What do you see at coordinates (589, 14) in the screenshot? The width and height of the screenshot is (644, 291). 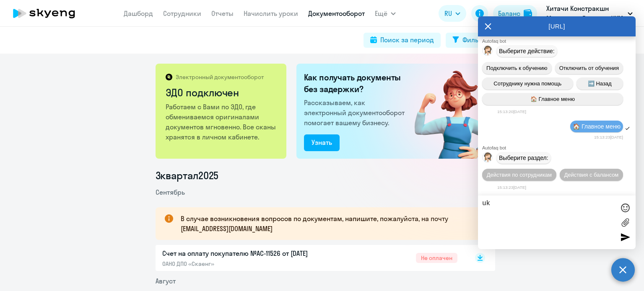 I see `button: Хитачи Констракшн Машинери Евразия, ХКМ ЕВРАЗИЯ, ООО` at bounding box center [589, 14].